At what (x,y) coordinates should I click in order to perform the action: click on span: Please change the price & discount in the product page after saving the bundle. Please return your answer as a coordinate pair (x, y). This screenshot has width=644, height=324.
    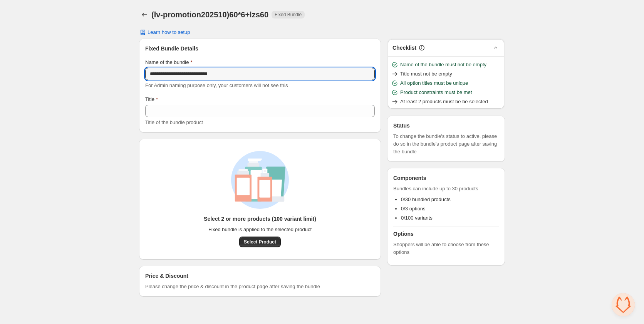
    Looking at the image, I should click on (232, 286).